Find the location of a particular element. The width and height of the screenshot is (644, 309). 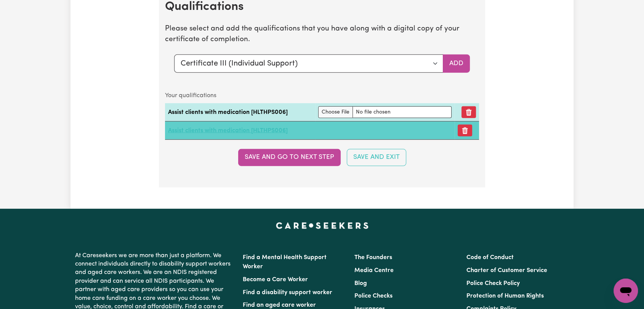

a: Careseekers home page is located at coordinates (322, 226).